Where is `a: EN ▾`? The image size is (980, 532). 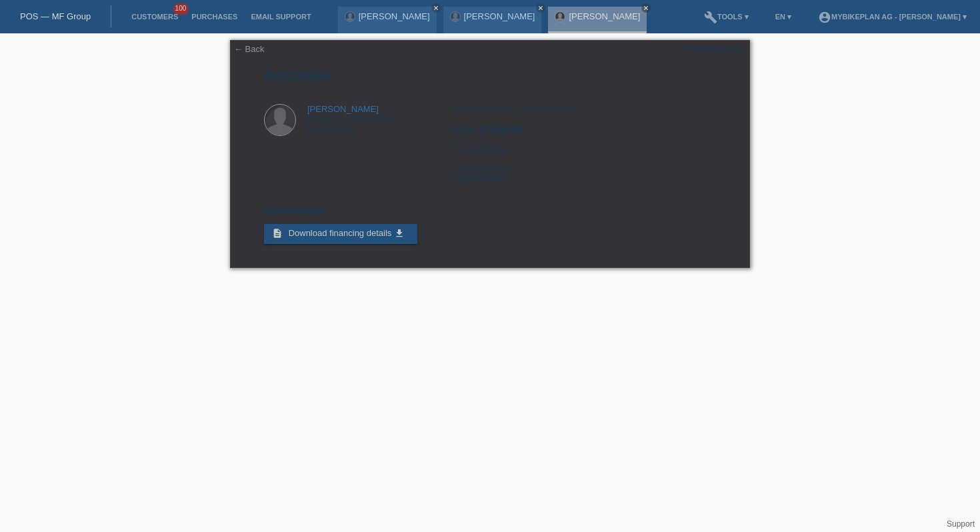
a: EN ▾ is located at coordinates (783, 17).